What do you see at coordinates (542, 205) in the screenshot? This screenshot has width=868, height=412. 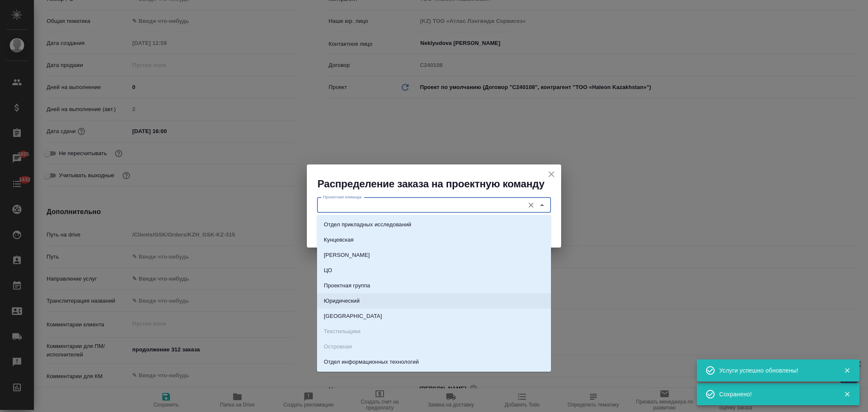 I see `button: Close` at bounding box center [542, 205].